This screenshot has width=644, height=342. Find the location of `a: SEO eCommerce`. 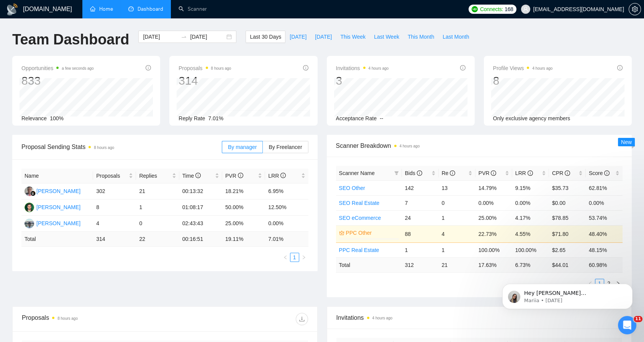

a: SEO eCommerce is located at coordinates (360, 218).